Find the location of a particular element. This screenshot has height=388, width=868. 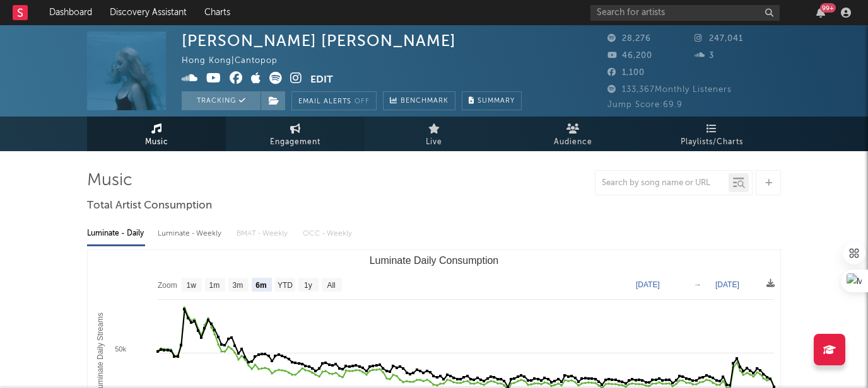

span: 46,200 is located at coordinates (630, 56).